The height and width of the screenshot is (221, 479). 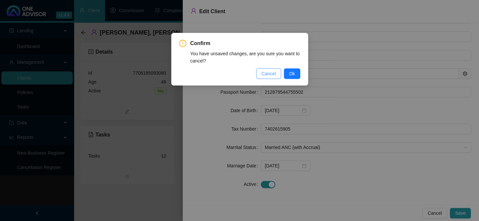 What do you see at coordinates (269, 74) in the screenshot?
I see `button: Cancel` at bounding box center [269, 74].